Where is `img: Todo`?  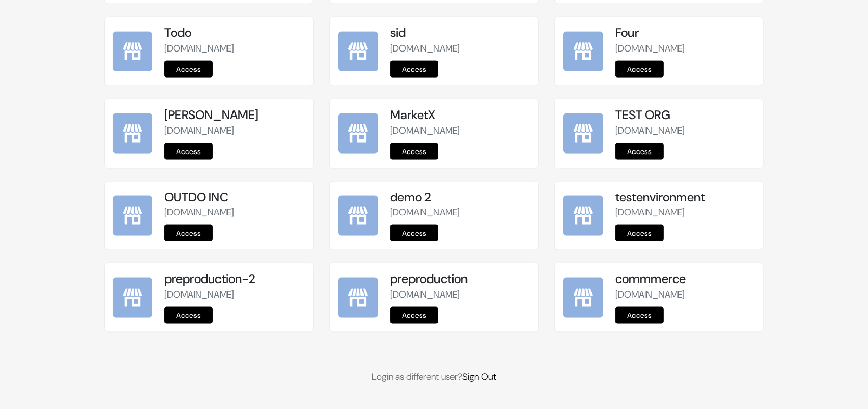
img: Todo is located at coordinates (132, 51).